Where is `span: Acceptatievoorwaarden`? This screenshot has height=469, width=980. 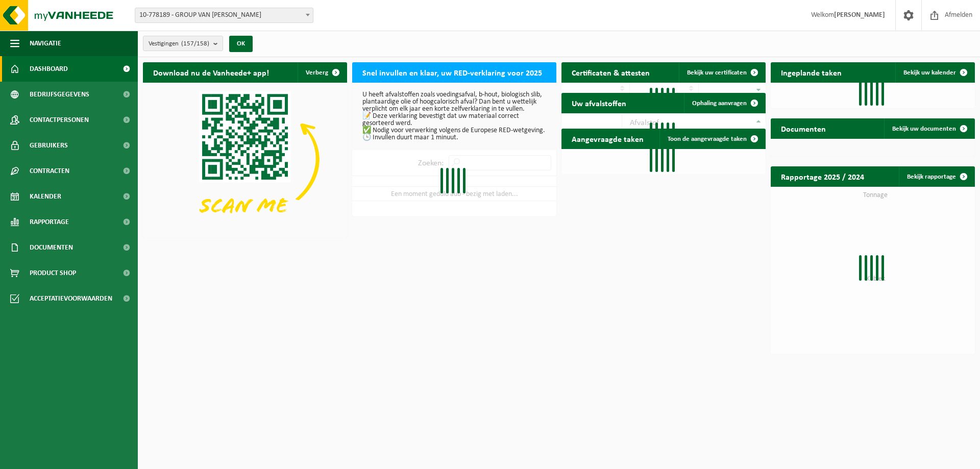
span: Acceptatievoorwaarden is located at coordinates (71, 299).